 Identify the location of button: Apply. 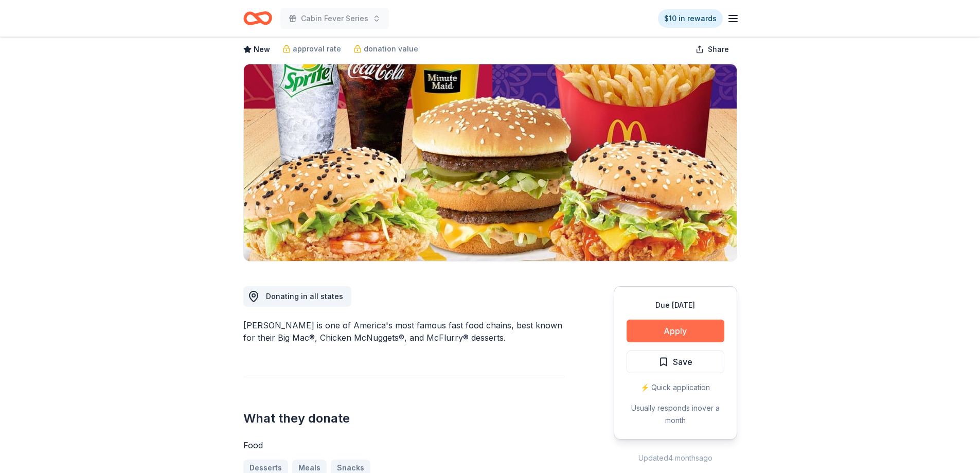
(676, 331).